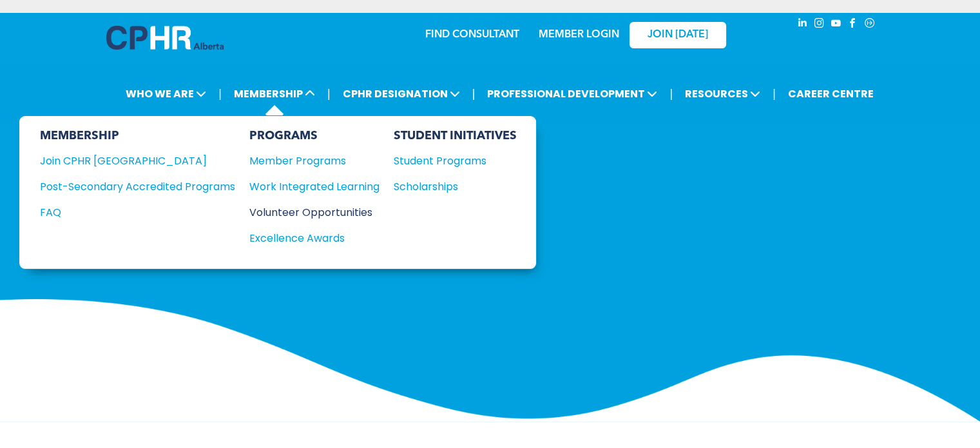  Describe the element at coordinates (314, 186) in the screenshot. I see `a: Work Integrated Learning` at that location.